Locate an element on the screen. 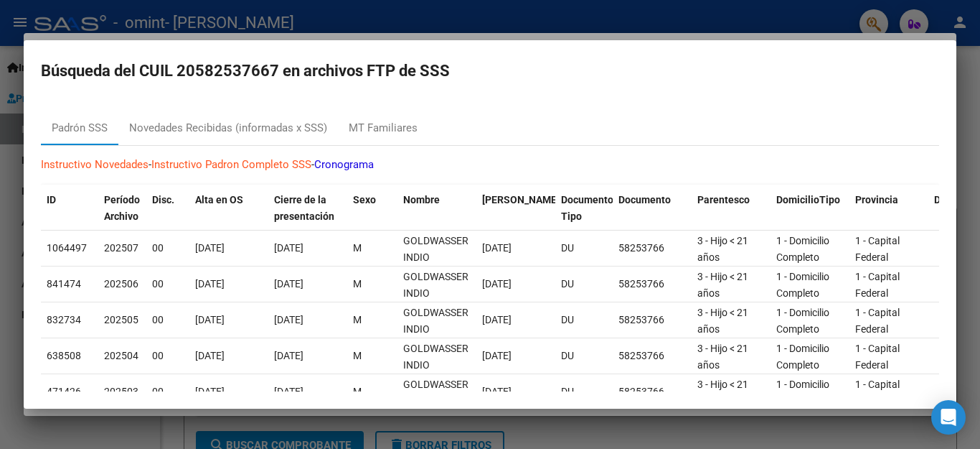 The width and height of the screenshot is (980, 449). div: Novedades Recibidas (informadas x SSS) is located at coordinates (228, 127).